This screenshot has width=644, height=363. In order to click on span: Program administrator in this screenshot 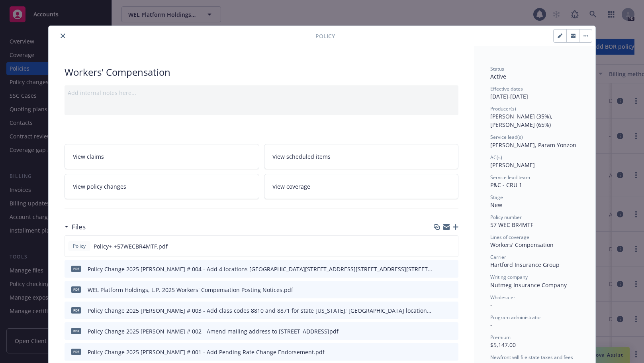, I will do `click(516, 317)`.